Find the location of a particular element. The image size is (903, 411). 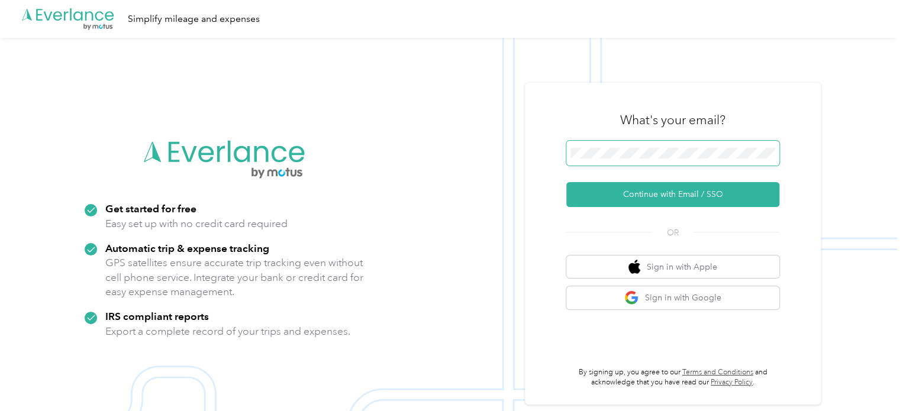

p: Export a complete record of your trips and expenses. is located at coordinates (228, 331).